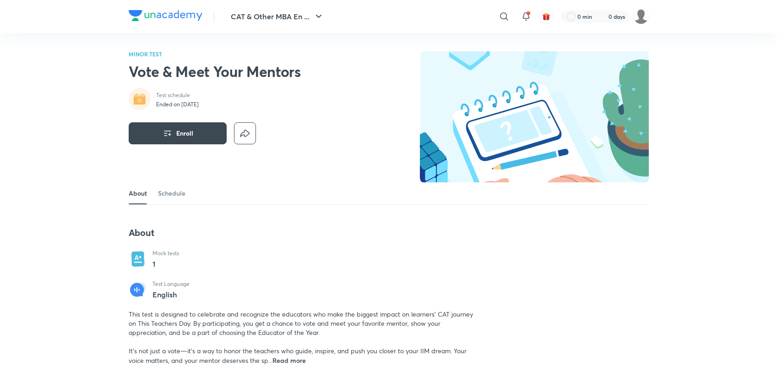 This screenshot has height=367, width=777. I want to click on a: Schedule, so click(172, 193).